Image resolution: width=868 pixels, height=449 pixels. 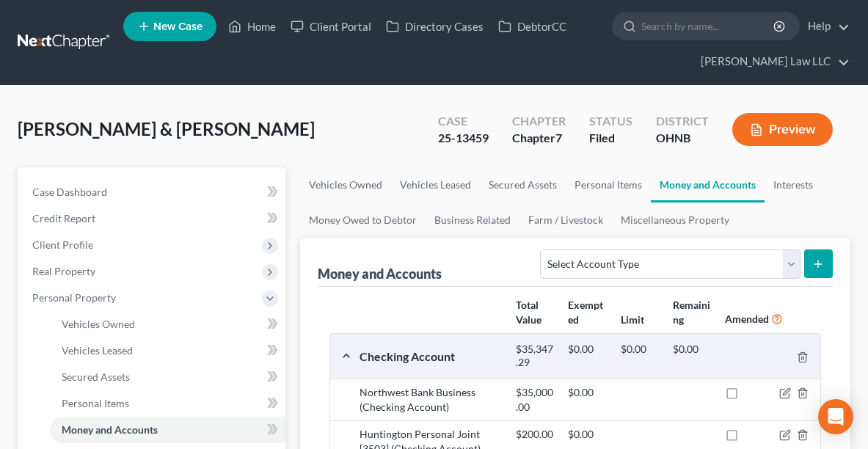 I want to click on a: Home, so click(x=251, y=27).